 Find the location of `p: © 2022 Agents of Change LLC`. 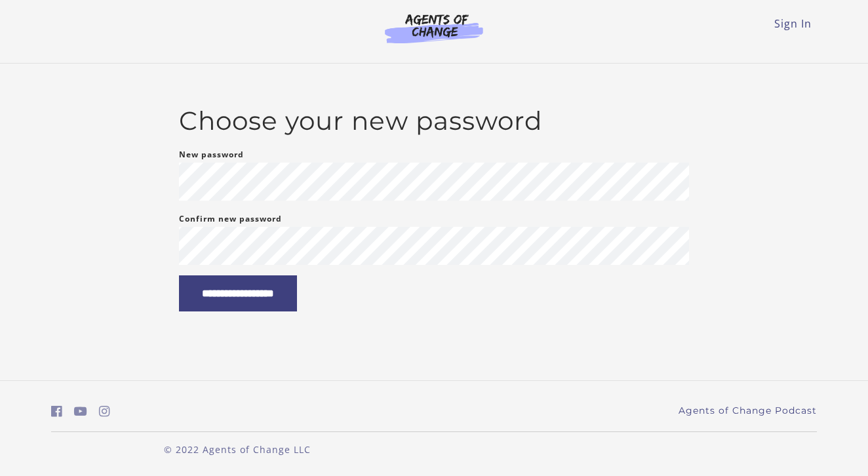

p: © 2022 Agents of Change LLC is located at coordinates (237, 449).